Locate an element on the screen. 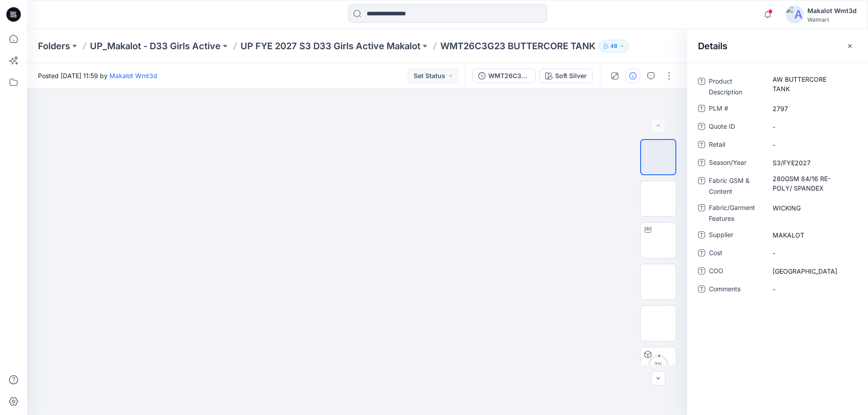  h2: Details is located at coordinates (712, 46).